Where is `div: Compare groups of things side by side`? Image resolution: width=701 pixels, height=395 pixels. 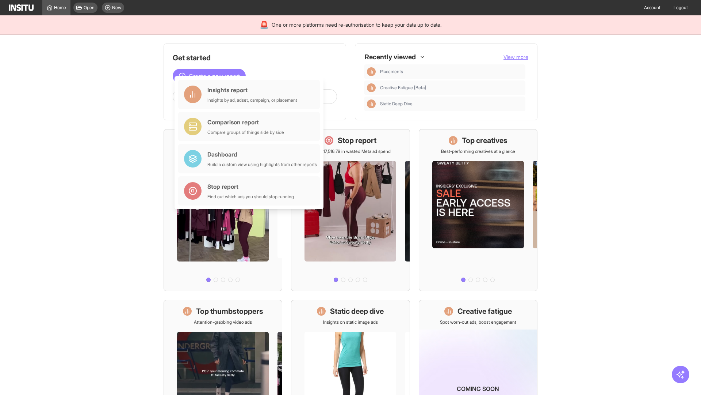
div: Compare groups of things side by side is located at coordinates (246, 132).